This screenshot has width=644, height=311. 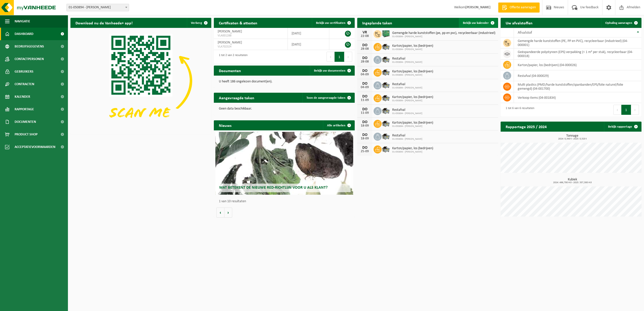 What do you see at coordinates (104, 23) in the screenshot?
I see `h2: Download nu de Vanheede+ app!` at bounding box center [104, 23].